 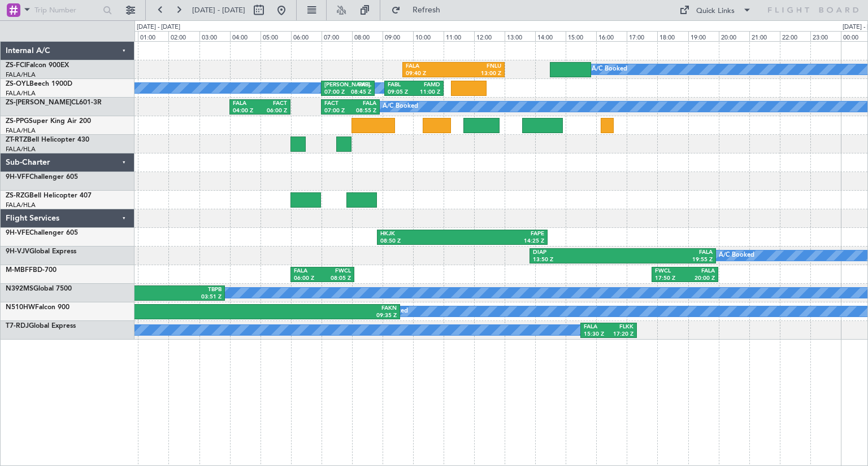 I want to click on a: ZS-FCIFalcon 900EX, so click(x=37, y=65).